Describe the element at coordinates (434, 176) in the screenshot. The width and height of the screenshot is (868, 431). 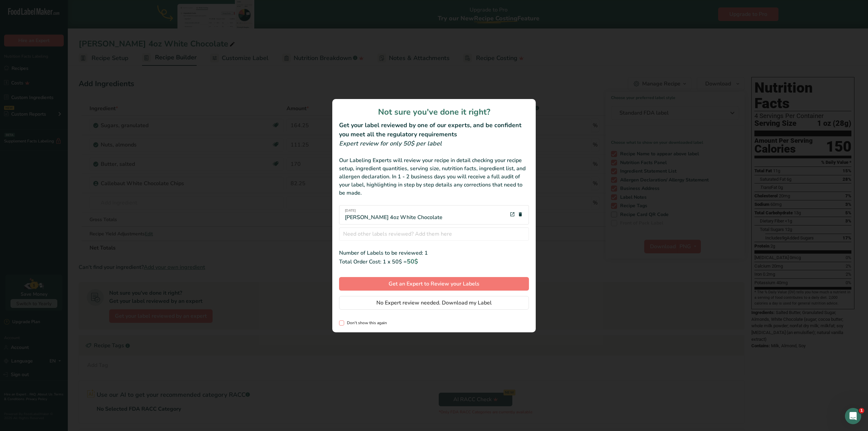
I see `div: Our Labeling Experts will review your recipe in detail checking your recipe setup, ingredient qua...` at that location.